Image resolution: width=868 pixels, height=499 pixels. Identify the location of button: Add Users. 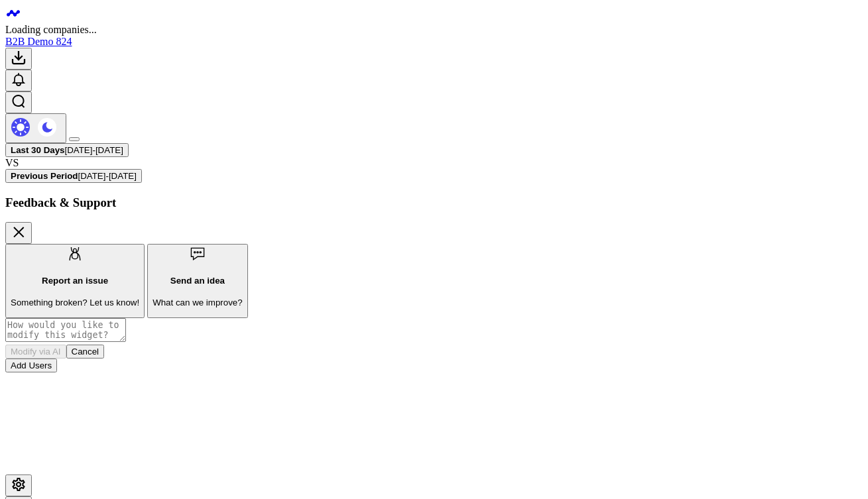
(31, 365).